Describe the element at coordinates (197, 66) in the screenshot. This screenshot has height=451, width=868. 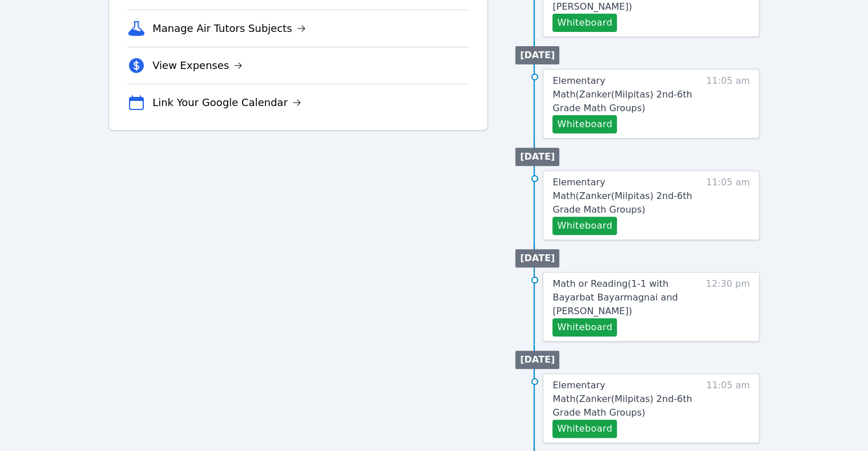
I see `a: View Expenses` at that location.